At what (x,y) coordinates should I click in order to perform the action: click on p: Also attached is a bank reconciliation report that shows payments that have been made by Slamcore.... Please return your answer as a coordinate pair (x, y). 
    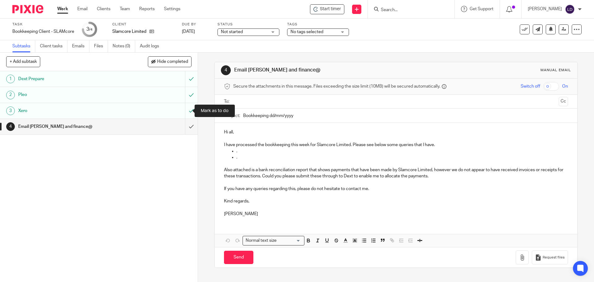
    Looking at the image, I should click on (396, 173).